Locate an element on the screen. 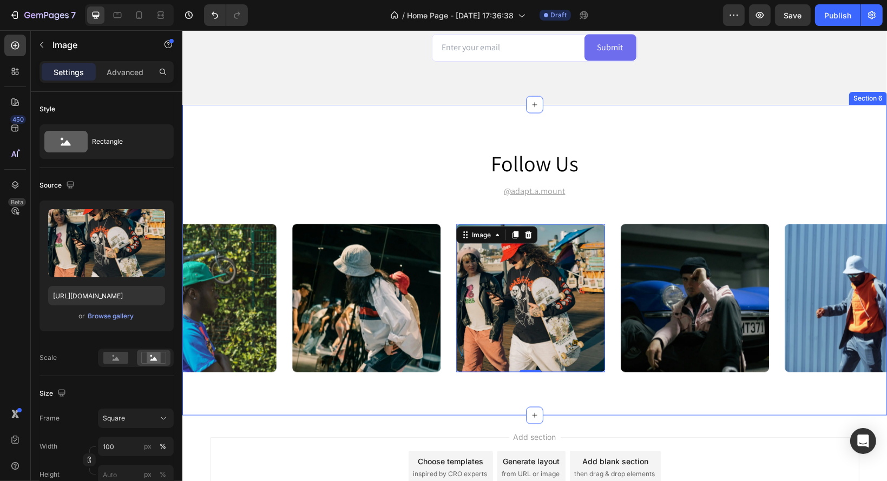 Image resolution: width=887 pixels, height=481 pixels. div: Scale is located at coordinates (48, 358).